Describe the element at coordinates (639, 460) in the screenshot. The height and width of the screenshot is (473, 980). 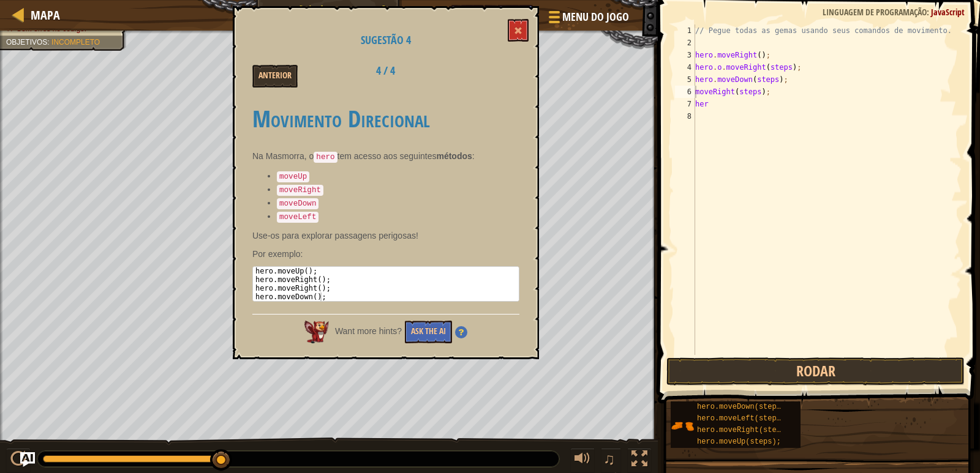
I see `button: Toggle fullscreen` at that location.